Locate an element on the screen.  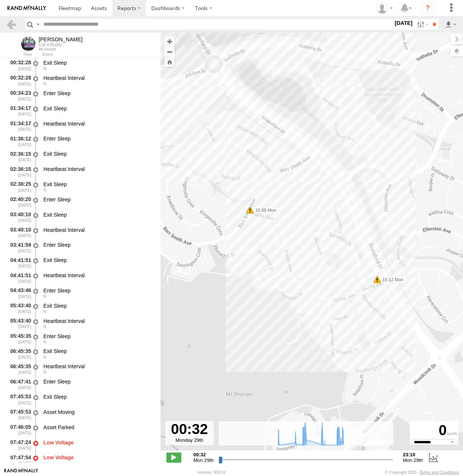
img: rand-logo.svg is located at coordinates (27, 8).